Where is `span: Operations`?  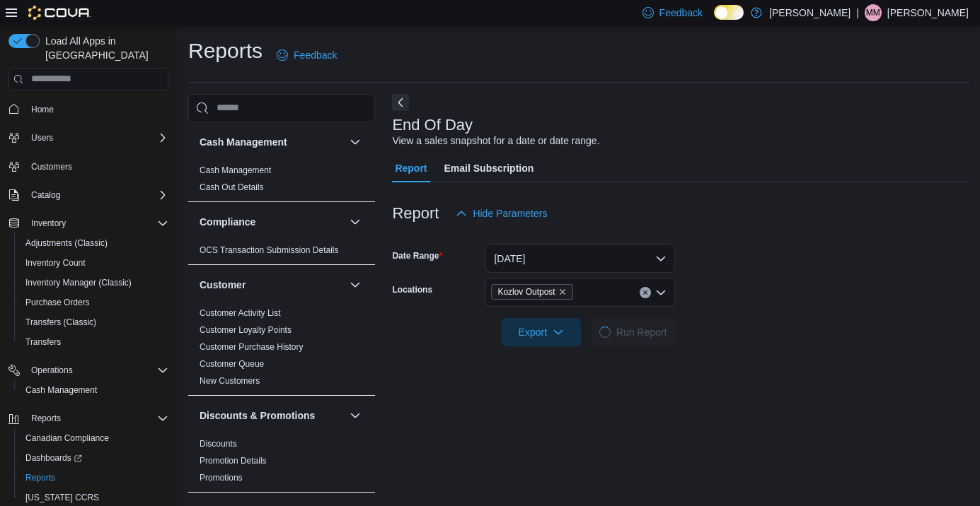 span: Operations is located at coordinates (97, 371).